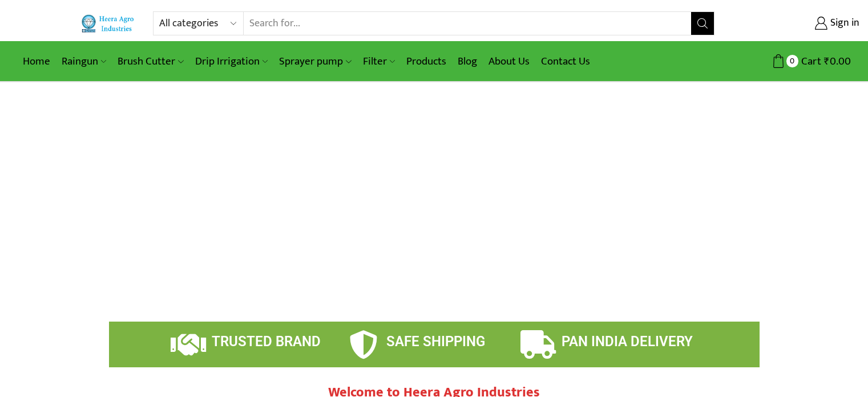 This screenshot has height=397, width=868. Describe the element at coordinates (702, 23) in the screenshot. I see `button: Search button` at that location.